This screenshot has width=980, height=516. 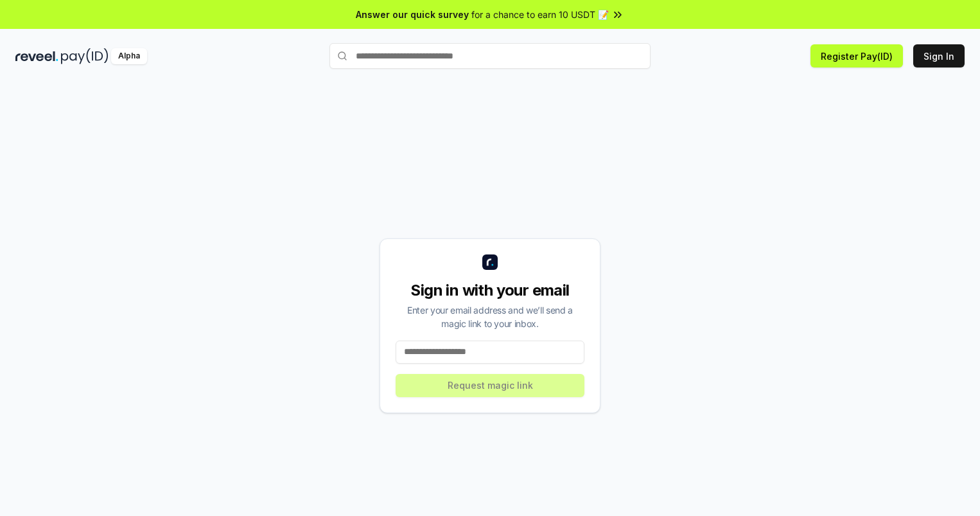 What do you see at coordinates (490, 290) in the screenshot?
I see `div: Sign in with your email` at bounding box center [490, 290].